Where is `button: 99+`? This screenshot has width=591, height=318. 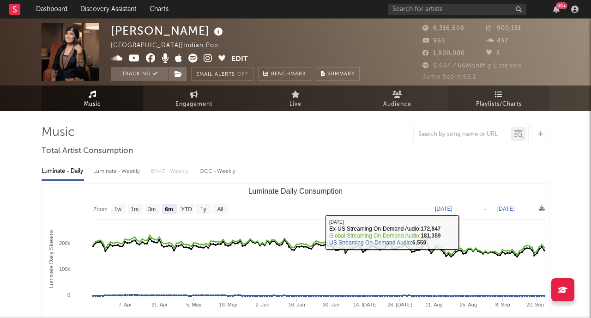 button: 99+ is located at coordinates (556, 9).